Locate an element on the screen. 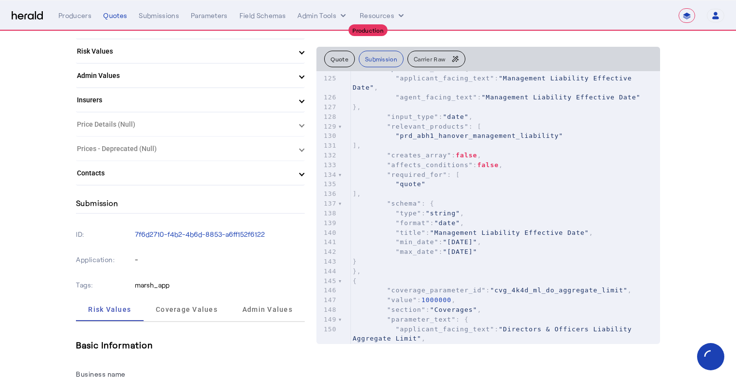 The image size is (736, 382). div: 150 is located at coordinates (327, 329).